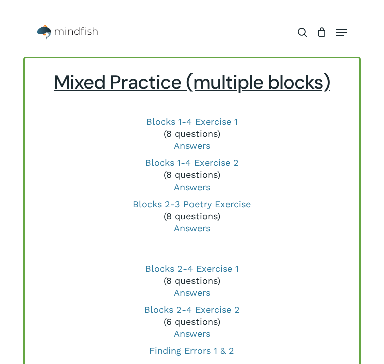 This screenshot has width=384, height=364. Describe the element at coordinates (192, 204) in the screenshot. I see `a: Blocks 2-3 Poetry Exercise` at that location.